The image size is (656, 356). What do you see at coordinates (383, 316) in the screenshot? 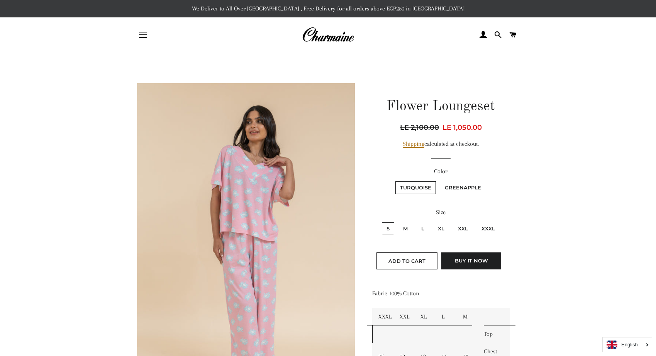
I see `td: XXXL` at bounding box center [383, 316].